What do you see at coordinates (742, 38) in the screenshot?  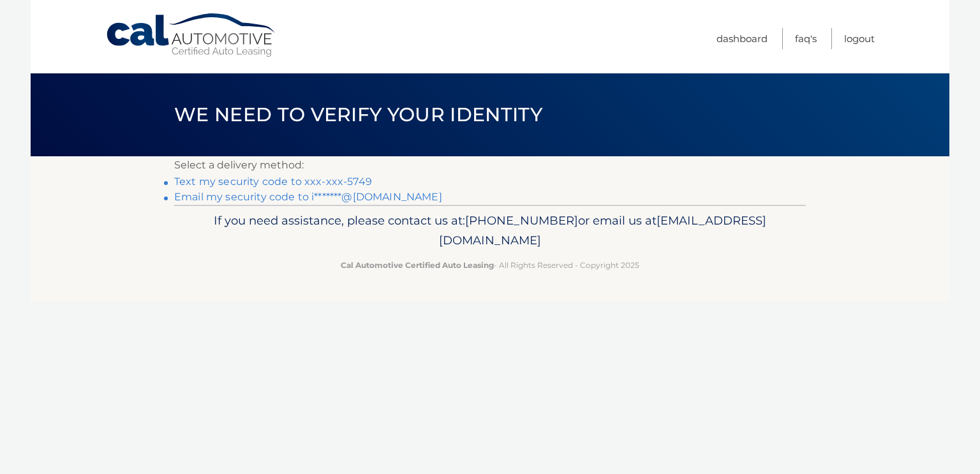 I see `a: Dashboard` at bounding box center [742, 38].